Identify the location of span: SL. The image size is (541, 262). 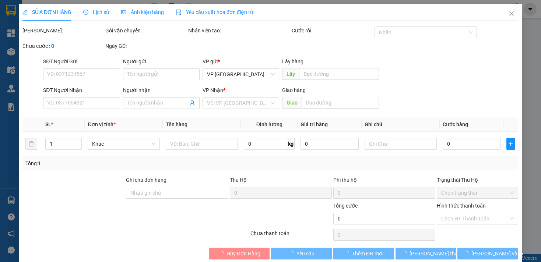
(48, 124).